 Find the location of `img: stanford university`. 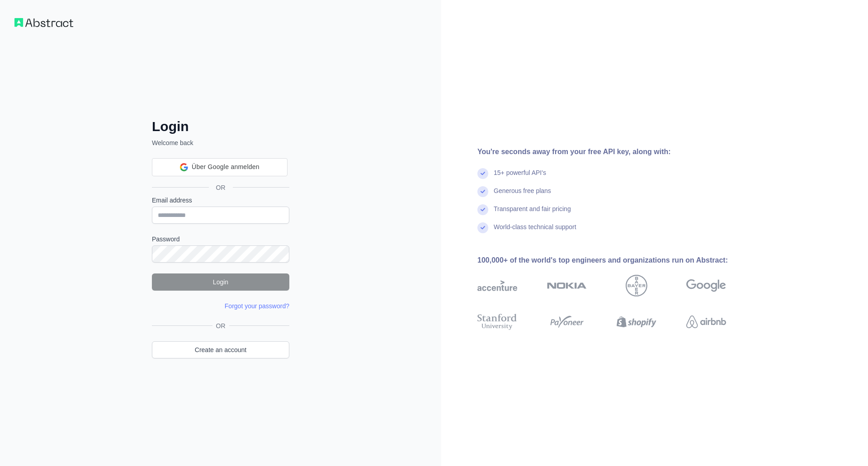

img: stanford university is located at coordinates (497, 321).